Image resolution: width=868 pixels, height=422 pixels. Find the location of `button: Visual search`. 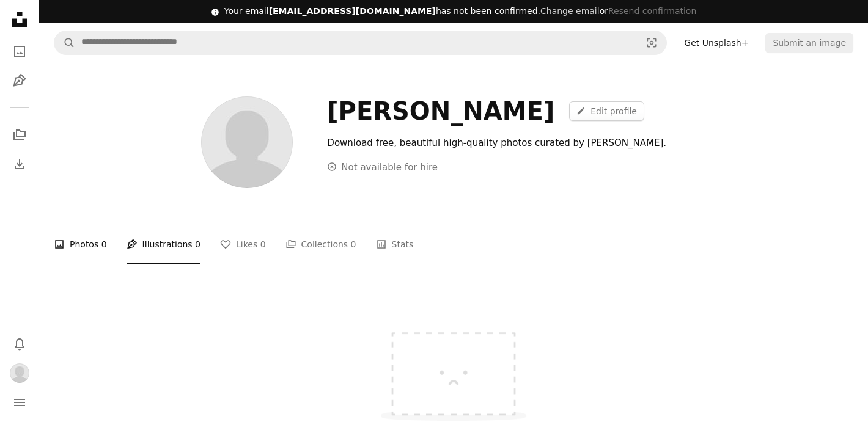

button: Visual search is located at coordinates (652, 43).